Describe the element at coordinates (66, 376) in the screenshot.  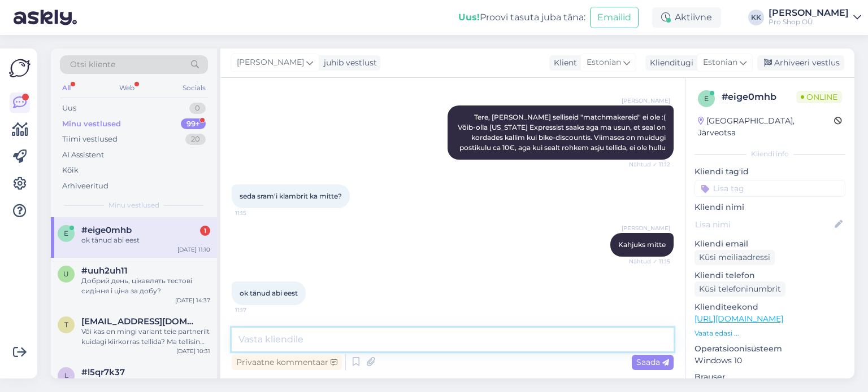
I see `span: l` at that location.